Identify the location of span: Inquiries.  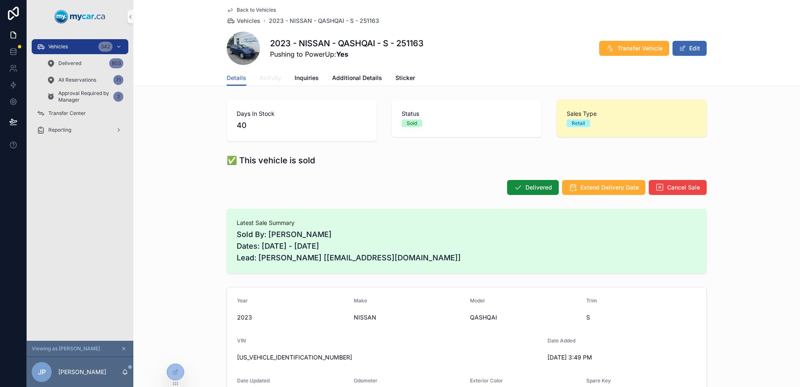
(307, 78).